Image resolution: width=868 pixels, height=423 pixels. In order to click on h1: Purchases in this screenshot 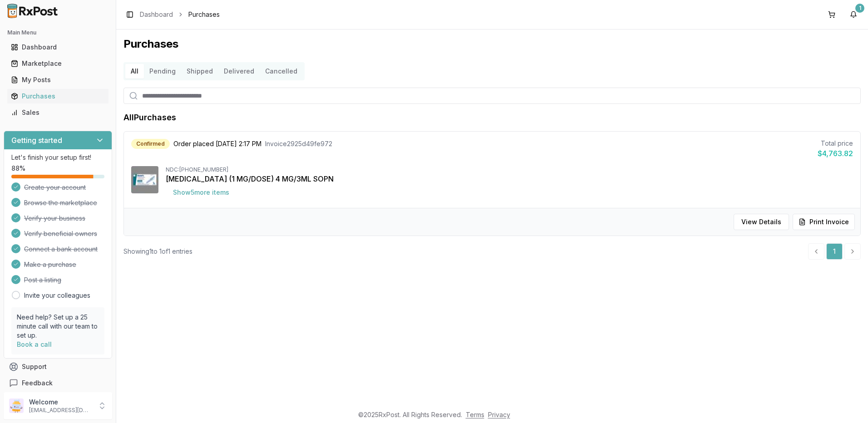, I will do `click(492, 44)`.